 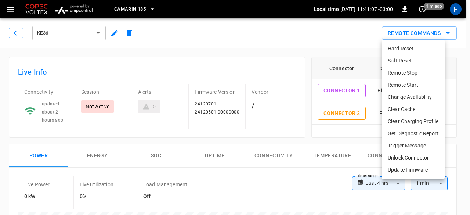 I want to click on li: Unlock Connector, so click(x=413, y=158).